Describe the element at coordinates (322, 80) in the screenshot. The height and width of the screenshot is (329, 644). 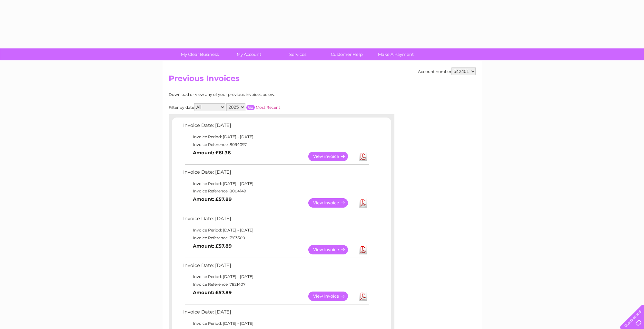
I see `h2: Previous Invoices` at that location.